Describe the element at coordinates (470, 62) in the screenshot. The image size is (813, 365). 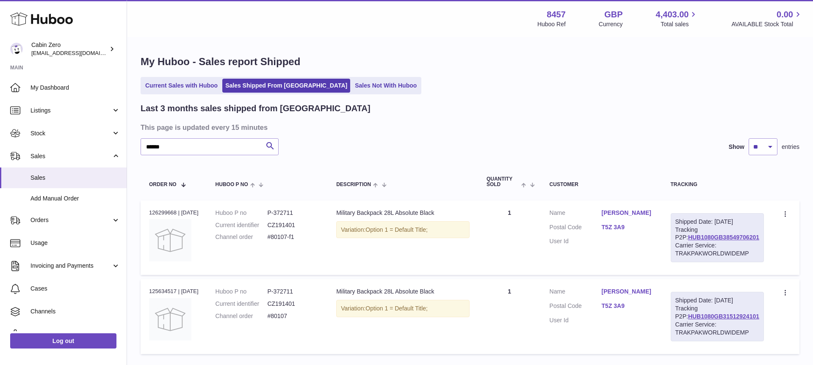
I see `h1: My Huboo - Sales report Shipped` at that location.